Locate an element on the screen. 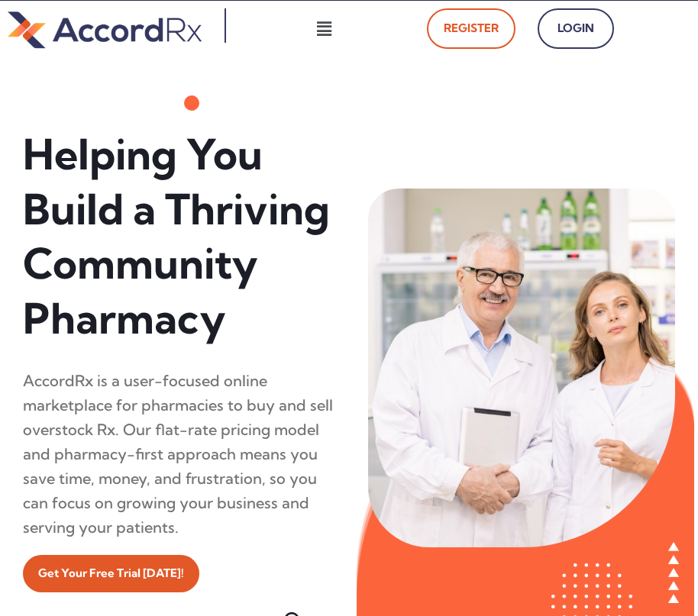  a: Register is located at coordinates (471, 28).